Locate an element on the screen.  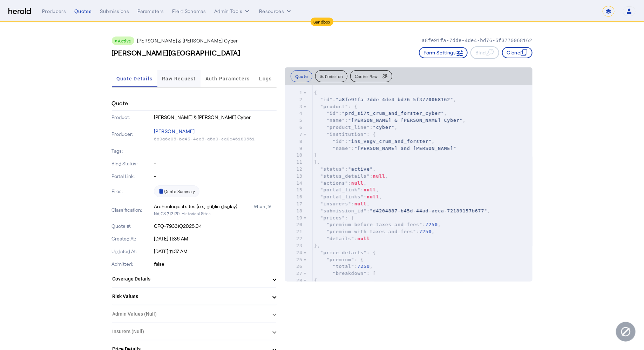
span: "institution" is located at coordinates (346, 134).